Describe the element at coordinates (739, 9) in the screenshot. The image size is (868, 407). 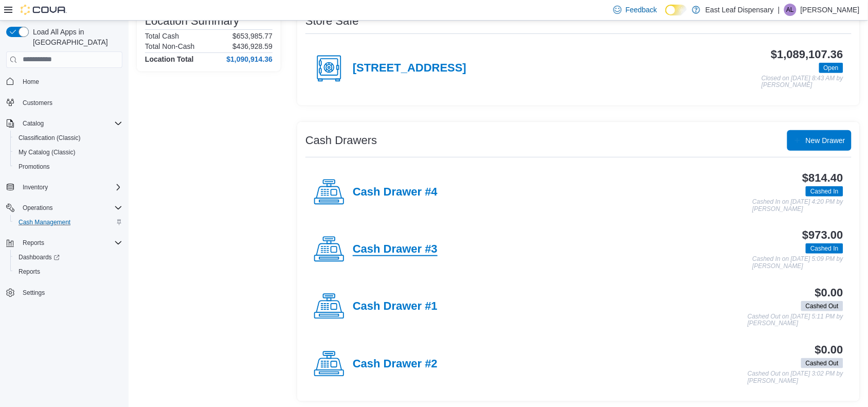
I see `p: East Leaf Dispensary` at that location.